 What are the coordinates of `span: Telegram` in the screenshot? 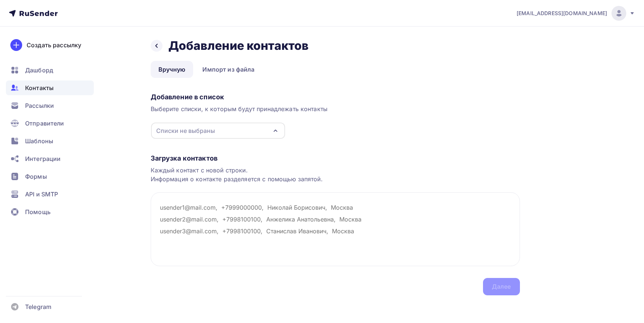 It's located at (38, 307).